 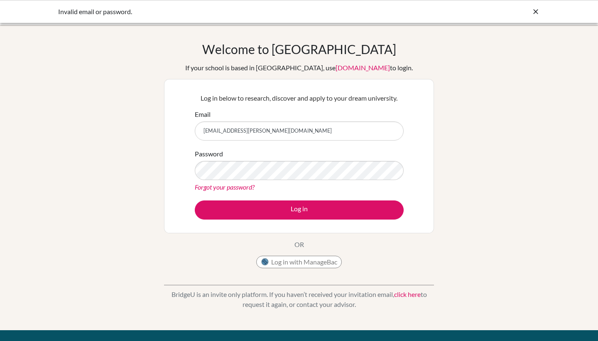 I want to click on div: Invalid email or password., so click(x=237, y=12).